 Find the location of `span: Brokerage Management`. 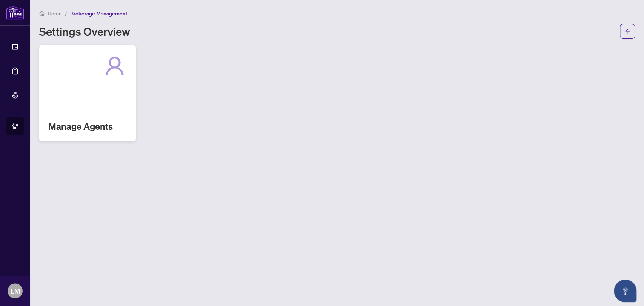

span: Brokerage Management is located at coordinates (99, 14).